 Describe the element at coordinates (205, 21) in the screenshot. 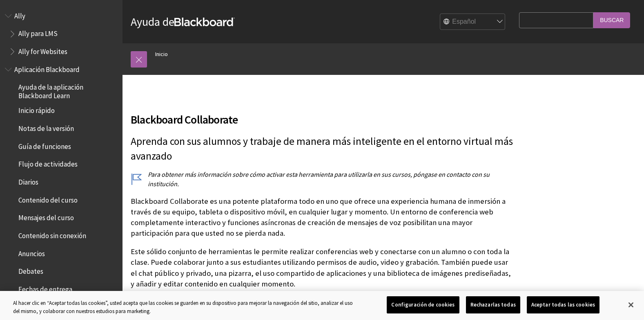

I see `strong: Blackboard` at that location.